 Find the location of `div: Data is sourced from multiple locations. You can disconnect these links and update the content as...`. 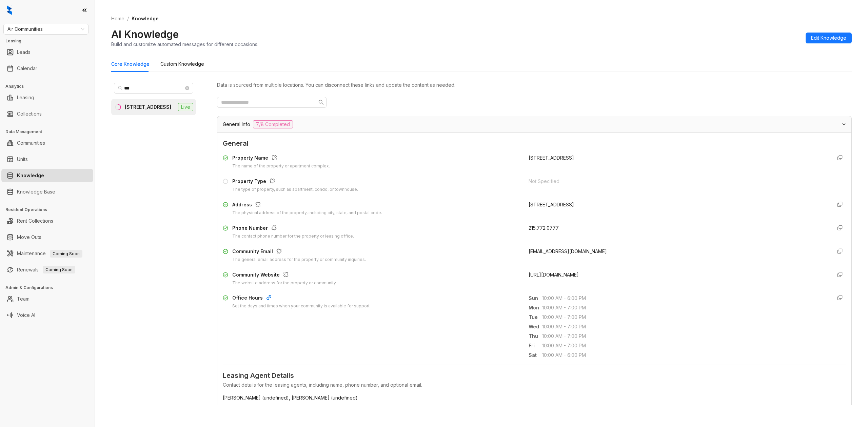

div: Data is sourced from multiple locations. You can disconnect these links and update the content as... is located at coordinates (535, 85).